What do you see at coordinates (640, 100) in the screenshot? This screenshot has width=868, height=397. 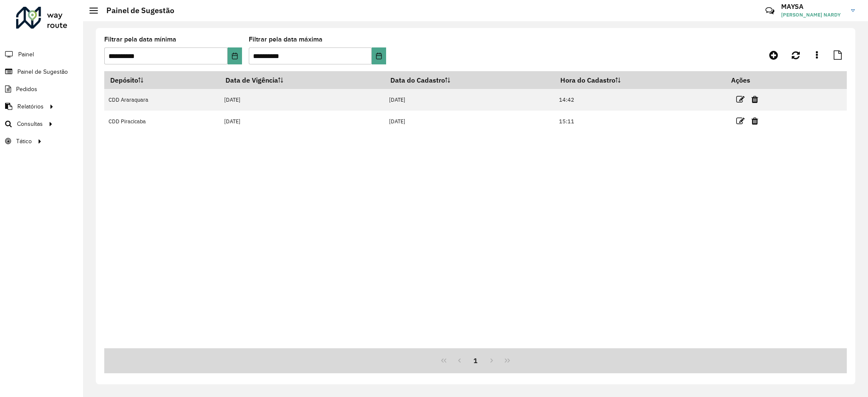 I see `td: 14:42` at bounding box center [640, 100].